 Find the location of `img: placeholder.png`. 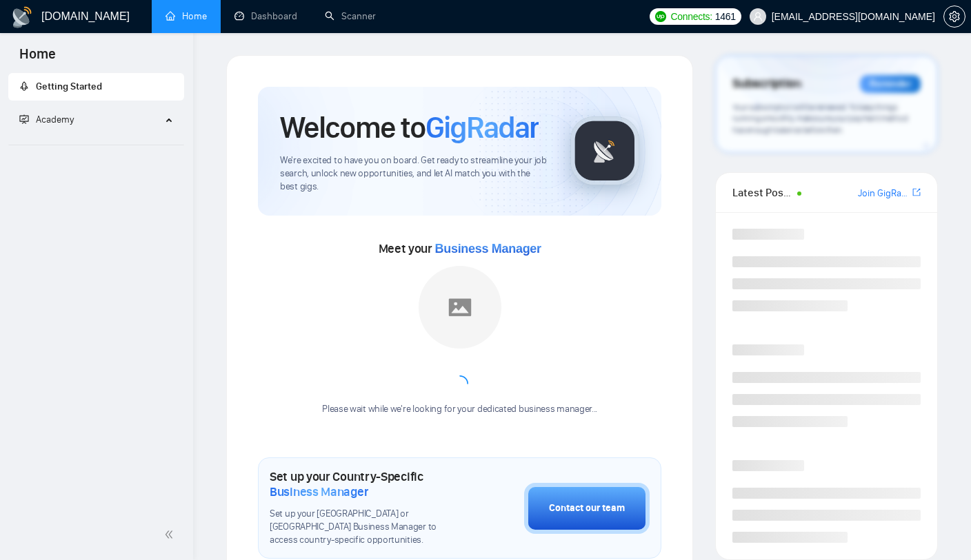

img: placeholder.png is located at coordinates (460, 307).